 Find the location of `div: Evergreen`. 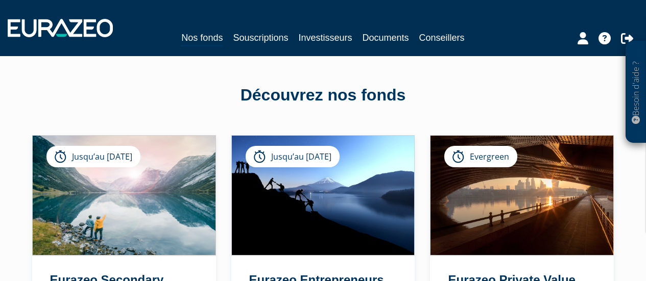

div: Evergreen is located at coordinates (481, 157).